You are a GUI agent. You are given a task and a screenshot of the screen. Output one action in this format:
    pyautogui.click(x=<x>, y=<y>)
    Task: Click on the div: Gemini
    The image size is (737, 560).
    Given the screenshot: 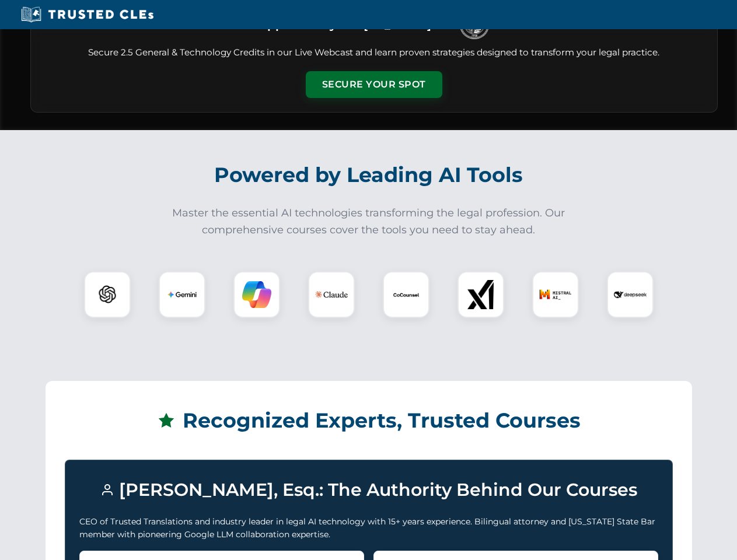 What is the action you would take?
    pyautogui.click(x=182, y=295)
    